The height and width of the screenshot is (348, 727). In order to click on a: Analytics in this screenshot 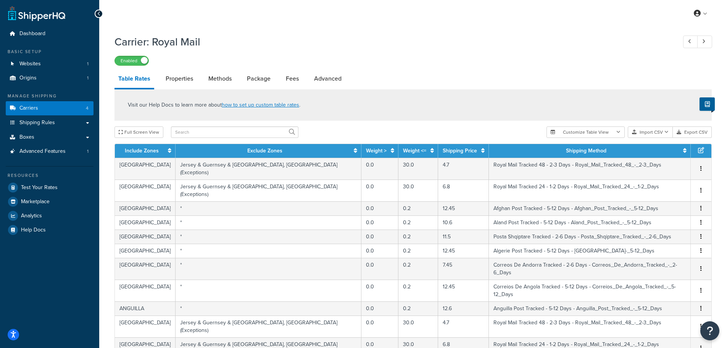, I will do `click(50, 216)`.